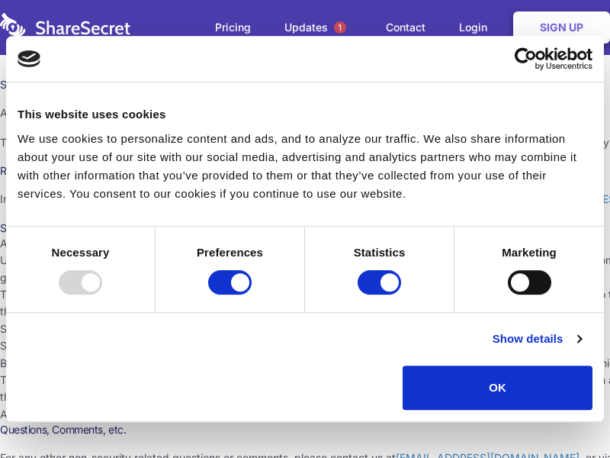 This screenshot has width=610, height=458. What do you see at coordinates (406, 27) in the screenshot?
I see `a: Contact` at bounding box center [406, 27].